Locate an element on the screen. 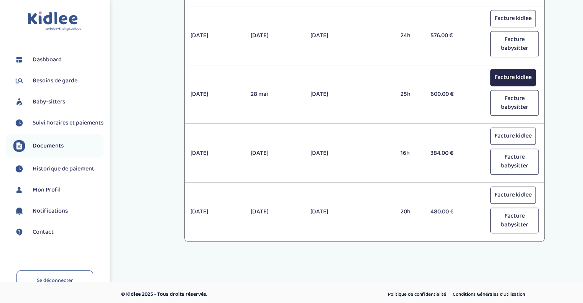 The image size is (583, 303). img: notification.svg is located at coordinates (19, 211).